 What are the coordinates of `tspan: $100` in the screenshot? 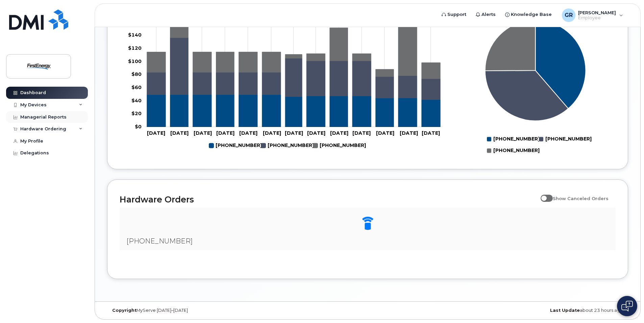 It's located at (135, 61).